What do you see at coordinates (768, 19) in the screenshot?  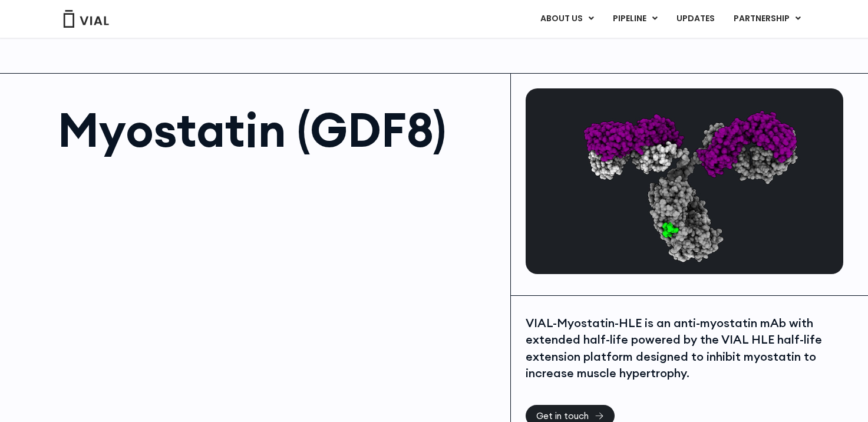 I see `a: PARTNERSHIPMenu Toggle` at bounding box center [768, 19].